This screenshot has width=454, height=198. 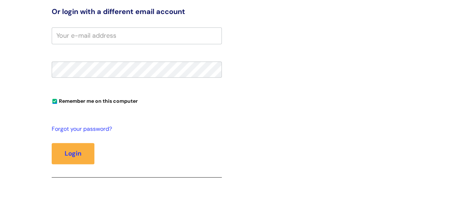 I want to click on h3: Or login with a different email account, so click(x=137, y=11).